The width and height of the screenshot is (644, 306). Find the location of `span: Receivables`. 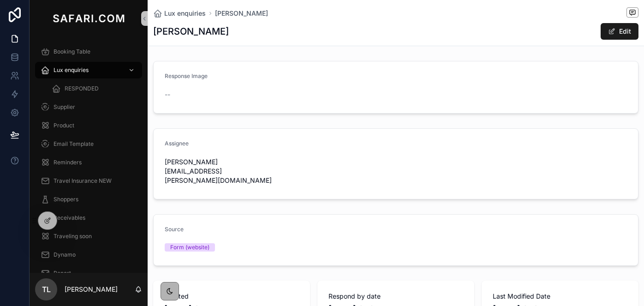

span: Receivables is located at coordinates (70, 218).